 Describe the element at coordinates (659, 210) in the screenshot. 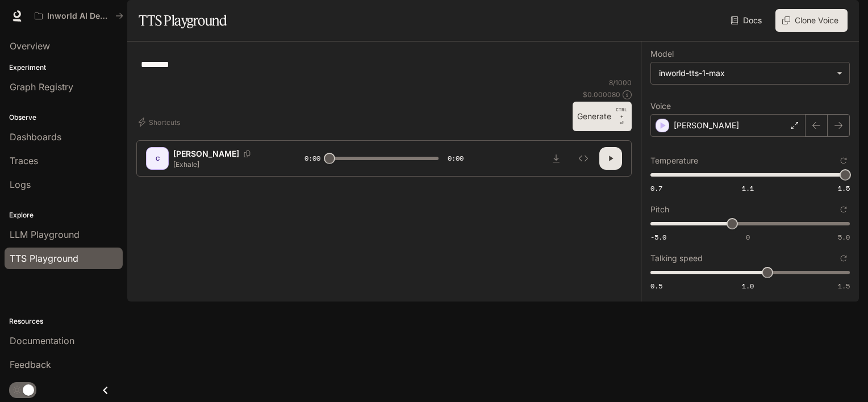

I see `p: Pitch` at that location.